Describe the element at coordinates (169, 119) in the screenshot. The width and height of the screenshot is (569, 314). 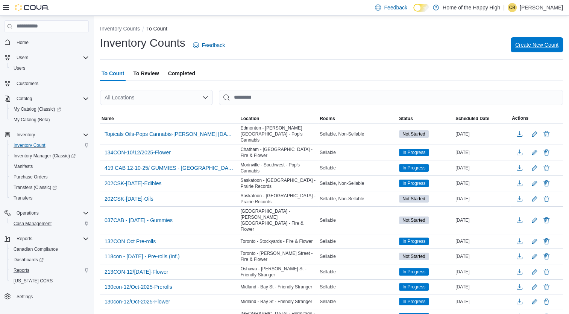
I see `button: Name` at that location.